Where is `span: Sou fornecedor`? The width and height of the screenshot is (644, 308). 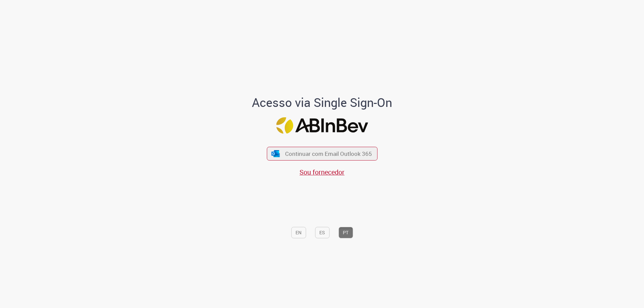
span: Sou fornecedor is located at coordinates (322, 172).